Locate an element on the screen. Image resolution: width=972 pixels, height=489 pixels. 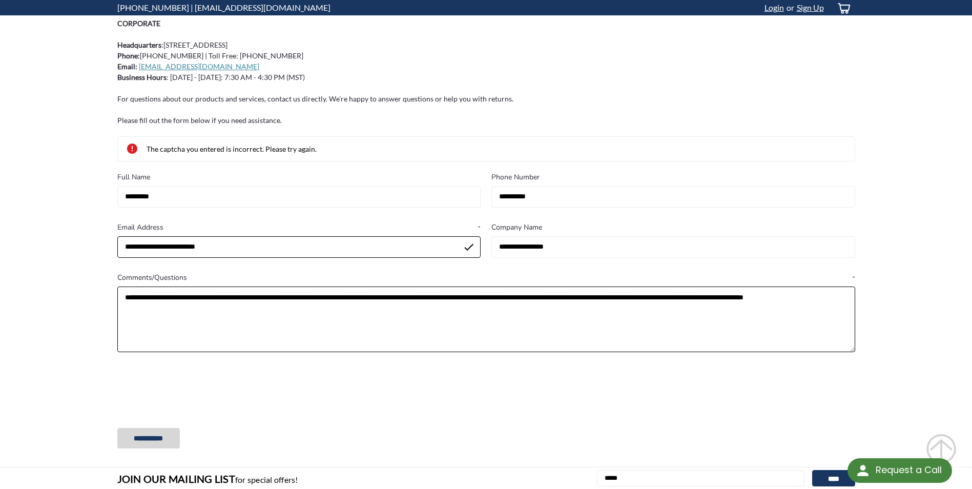
strong: Headquarters is located at coordinates (139, 45).